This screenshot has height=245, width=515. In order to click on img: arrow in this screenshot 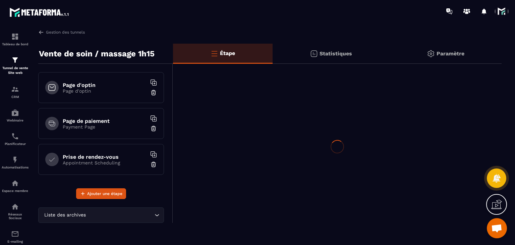, I will do `click(41, 32)`.